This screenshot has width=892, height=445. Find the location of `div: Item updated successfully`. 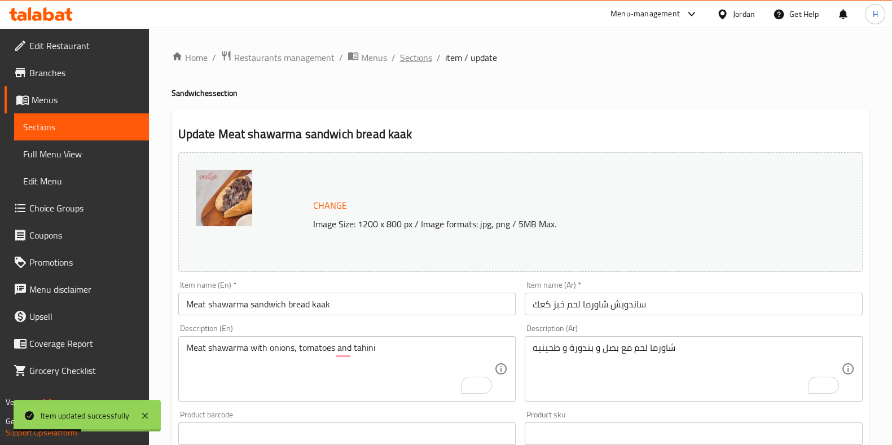

div: Item updated successfully is located at coordinates (85, 416).